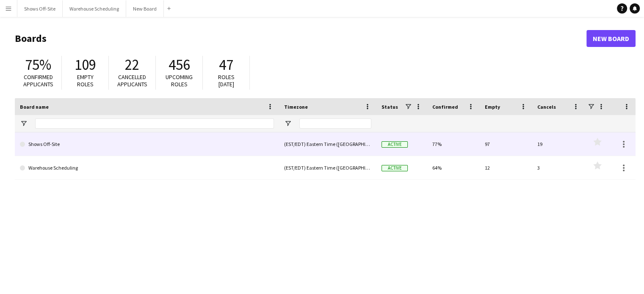 This screenshot has height=294, width=644. Describe the element at coordinates (38, 80) in the screenshot. I see `span: Confirmed applicants` at that location.